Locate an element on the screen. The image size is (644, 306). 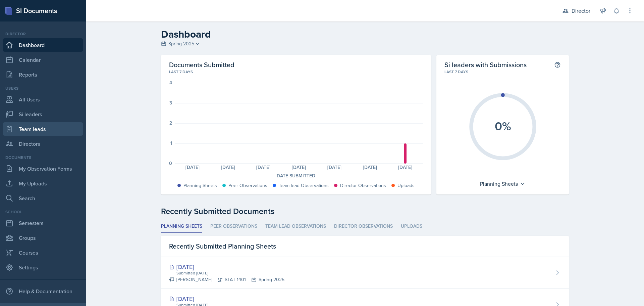
div: Date Submitted is located at coordinates (296, 176).